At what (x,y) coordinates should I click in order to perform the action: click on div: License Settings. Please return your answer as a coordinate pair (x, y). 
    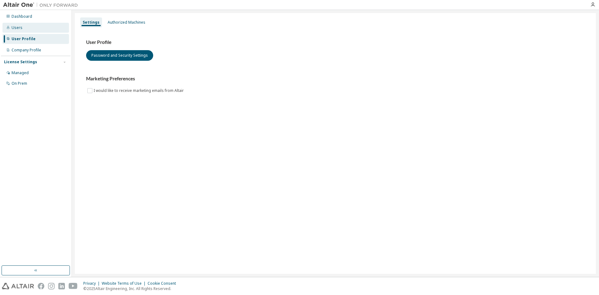
    Looking at the image, I should click on (21, 62).